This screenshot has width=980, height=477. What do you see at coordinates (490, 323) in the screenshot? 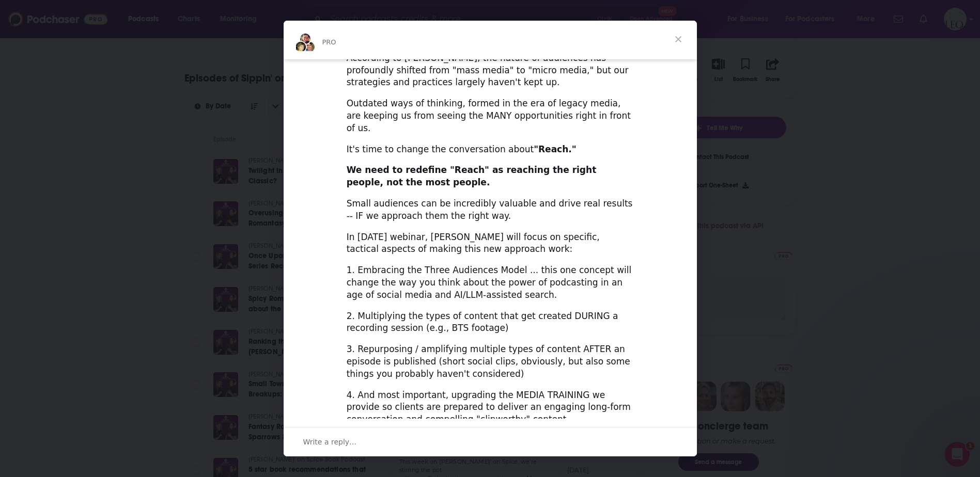
I see `div: 2. Multiplying the types of content that get created DURING a recording session (e.g., BTS footage)` at bounding box center [490, 323].